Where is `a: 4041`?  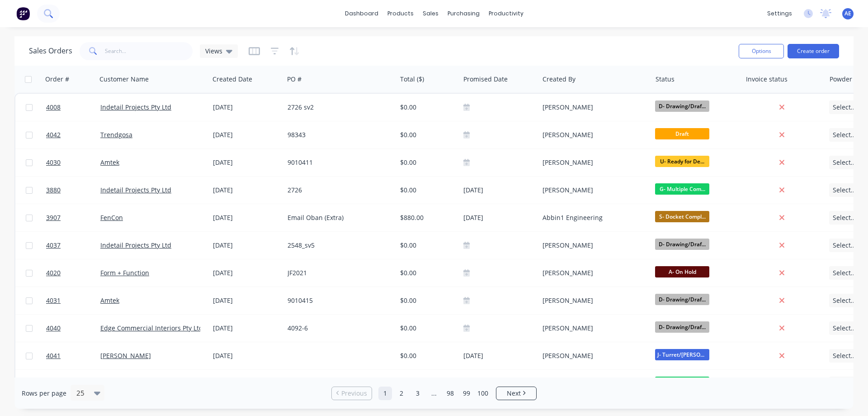
a: 4041 is located at coordinates (74, 356).